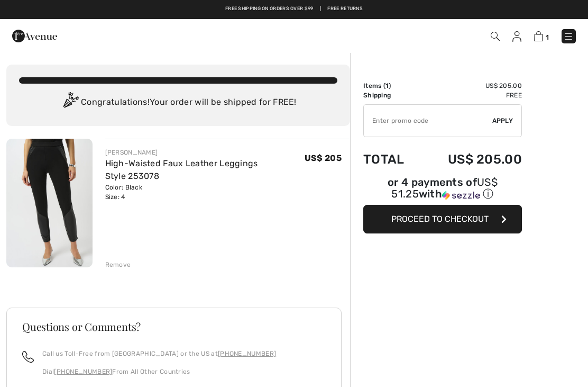 This screenshot has width=588, height=387. What do you see at coordinates (28, 357) in the screenshot?
I see `img: call` at bounding box center [28, 357].